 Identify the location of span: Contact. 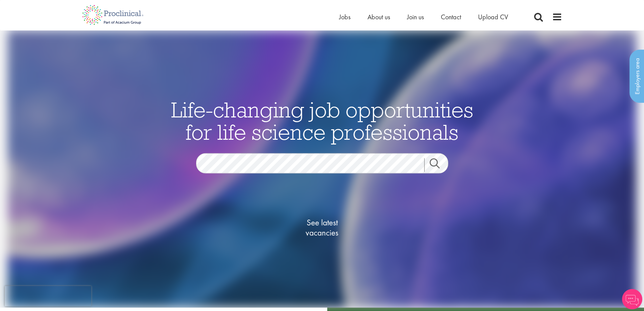
(451, 17).